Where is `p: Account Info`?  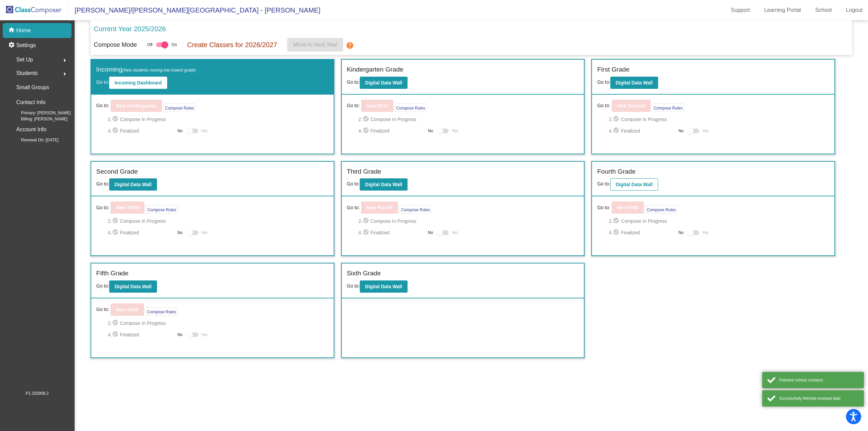
p: Account Info is located at coordinates (31, 130).